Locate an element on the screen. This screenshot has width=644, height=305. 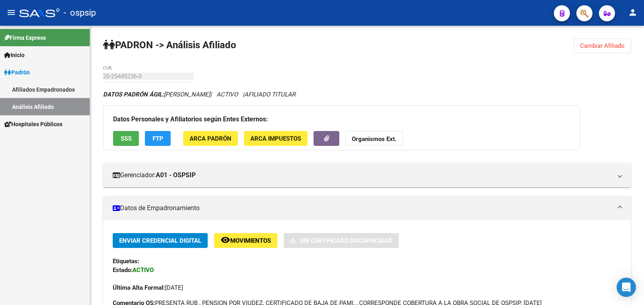
strong: Última Alta Formal: is located at coordinates (139, 288).